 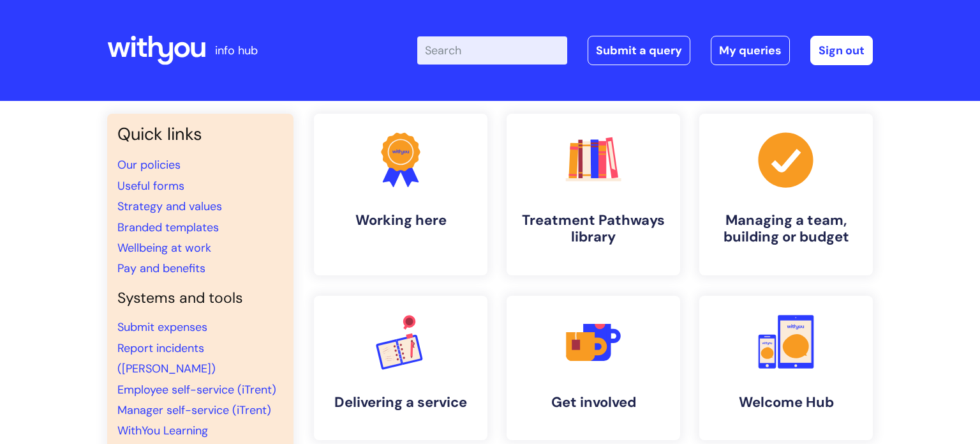 What do you see at coordinates (593, 229) in the screenshot?
I see `h4: Treatment Pathways library` at bounding box center [593, 229].